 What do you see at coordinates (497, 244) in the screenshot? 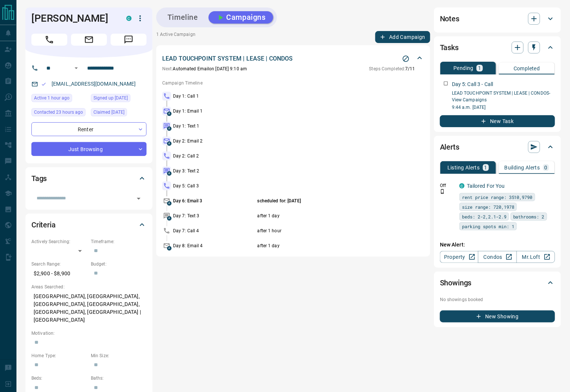
I see `p: New Alert:` at bounding box center [497, 244].